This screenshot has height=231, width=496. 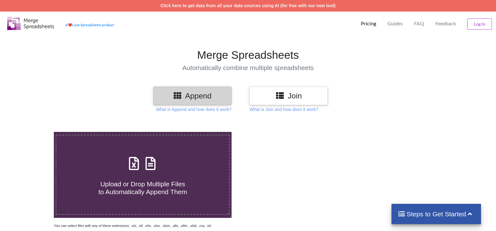 What do you see at coordinates (395, 23) in the screenshot?
I see `p: Guides` at bounding box center [395, 23].